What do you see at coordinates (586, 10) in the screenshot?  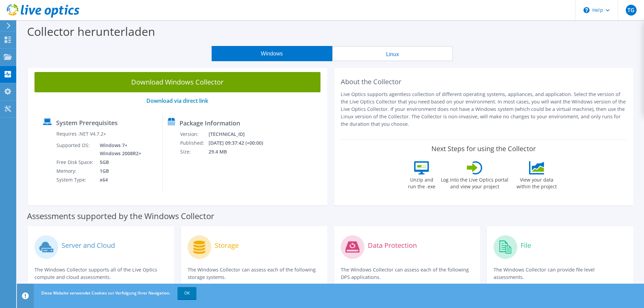 I see `svg: \n` at bounding box center [586, 10].